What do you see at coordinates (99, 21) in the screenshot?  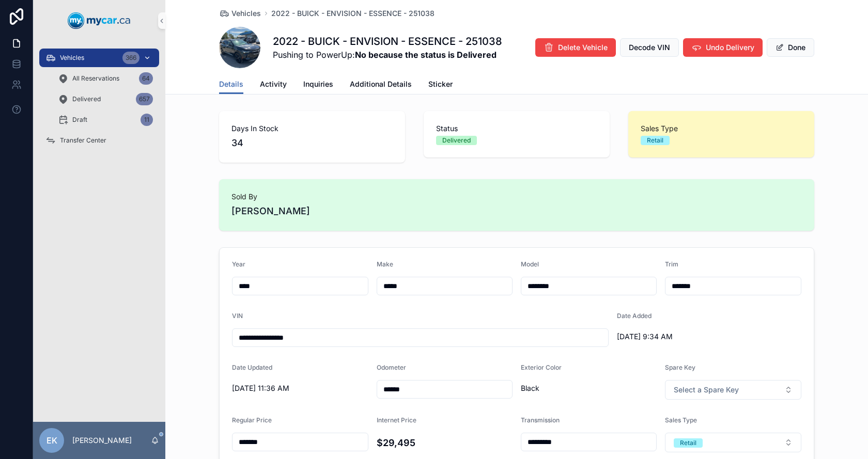 I see `img: App logo` at bounding box center [99, 21].